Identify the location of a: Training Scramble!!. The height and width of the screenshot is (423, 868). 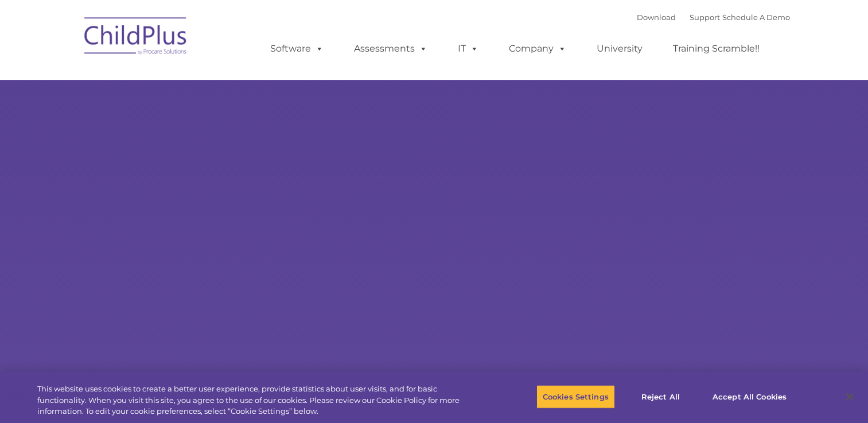
(716, 49).